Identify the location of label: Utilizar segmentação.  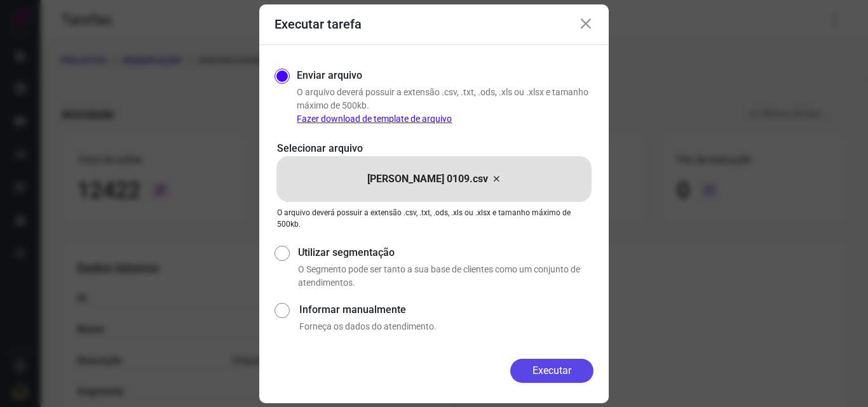
(445, 253).